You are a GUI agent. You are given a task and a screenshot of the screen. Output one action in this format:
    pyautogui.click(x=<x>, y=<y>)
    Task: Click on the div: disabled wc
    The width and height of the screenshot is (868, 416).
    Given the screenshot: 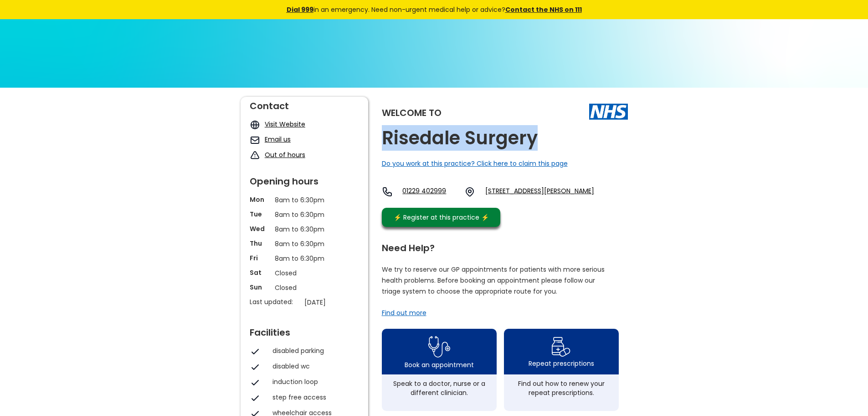 What is the action you would take?
    pyautogui.click(x=313, y=366)
    